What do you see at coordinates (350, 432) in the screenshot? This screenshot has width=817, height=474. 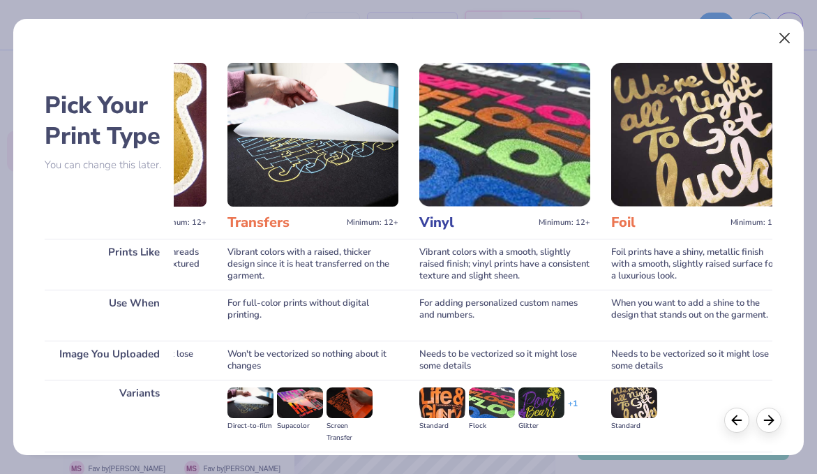 I see `div: Screen Transfer` at bounding box center [350, 432].